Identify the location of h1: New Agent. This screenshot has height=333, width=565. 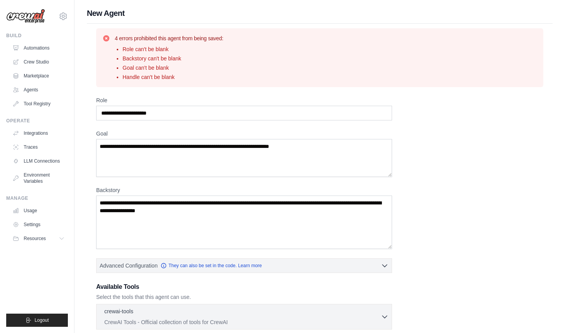
(319, 13).